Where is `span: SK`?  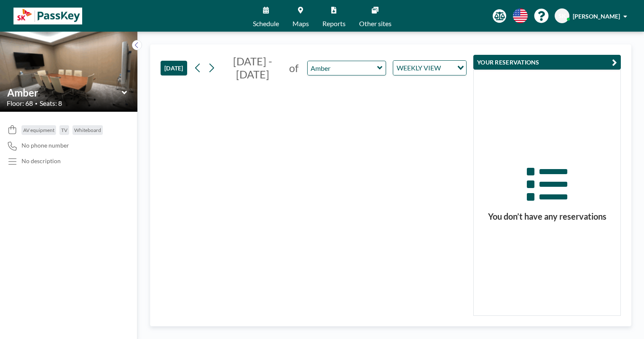
span: SK is located at coordinates (562, 16).